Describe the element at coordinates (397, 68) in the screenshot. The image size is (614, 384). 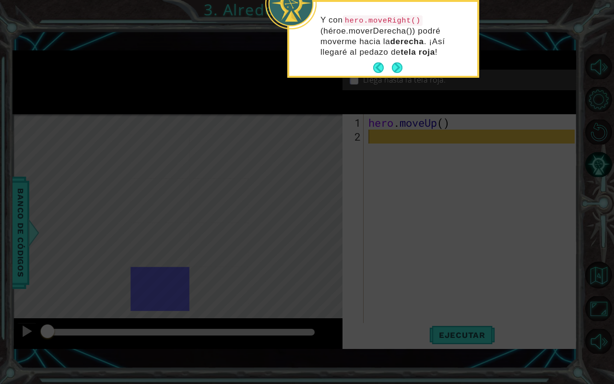
I see `button: Next` at that location.